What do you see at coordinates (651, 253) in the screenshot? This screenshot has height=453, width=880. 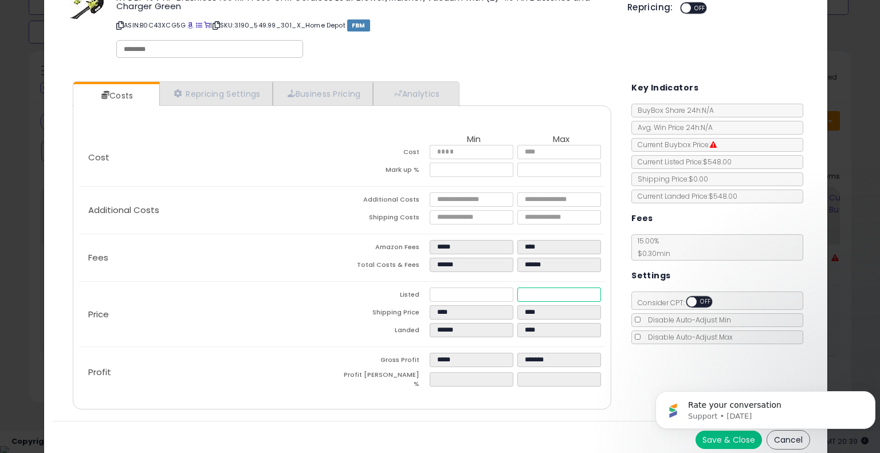 I see `span: $0.30 min` at bounding box center [651, 253].